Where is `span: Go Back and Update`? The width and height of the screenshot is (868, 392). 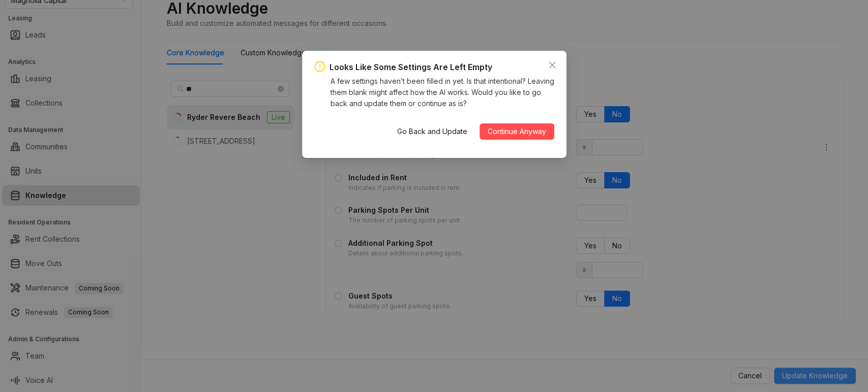
span: Go Back and Update is located at coordinates (432, 132).